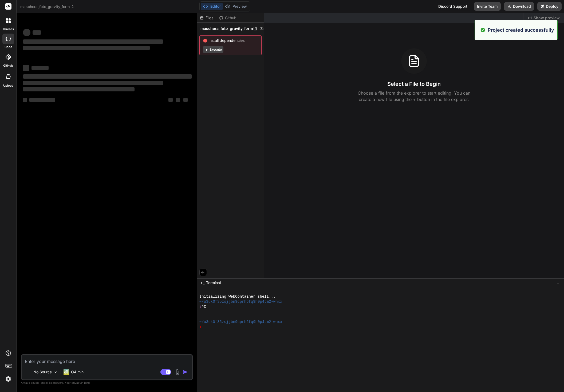 The width and height of the screenshot is (564, 392). What do you see at coordinates (453, 6) in the screenshot?
I see `div: Discord Support` at bounding box center [453, 6].